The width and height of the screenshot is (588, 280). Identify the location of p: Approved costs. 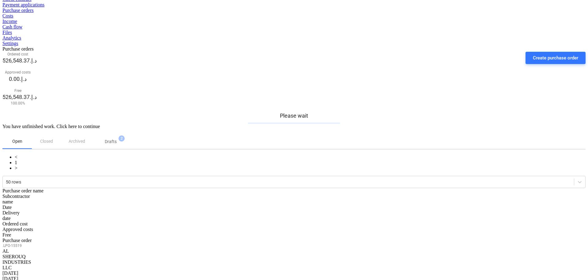
(18, 72).